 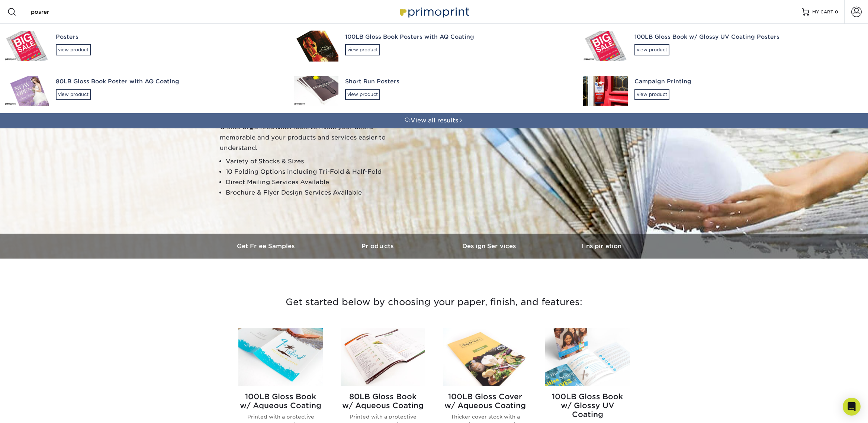 I want to click on img: 80LB Gloss Book Poster with AQ Coating, so click(x=27, y=91).